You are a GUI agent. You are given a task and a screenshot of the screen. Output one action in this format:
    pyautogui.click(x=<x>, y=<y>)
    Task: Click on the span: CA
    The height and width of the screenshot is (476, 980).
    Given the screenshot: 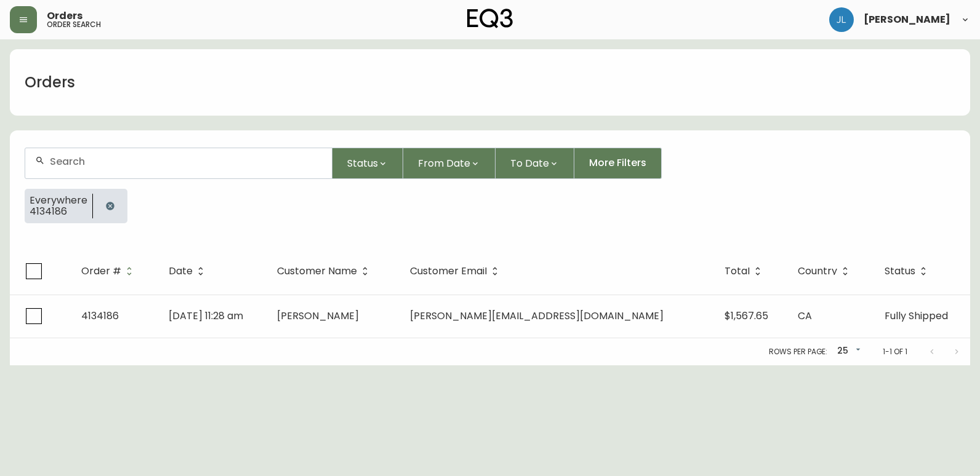 What is the action you would take?
    pyautogui.click(x=804, y=316)
    